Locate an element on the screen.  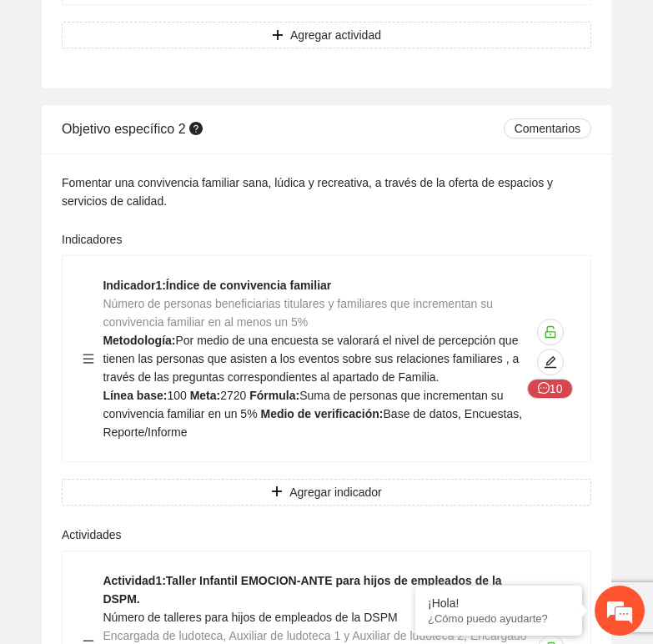
span: Número de personas beneficiarias titulares y familiares que incrementan su convivencia familiar e... is located at coordinates (297, 313).